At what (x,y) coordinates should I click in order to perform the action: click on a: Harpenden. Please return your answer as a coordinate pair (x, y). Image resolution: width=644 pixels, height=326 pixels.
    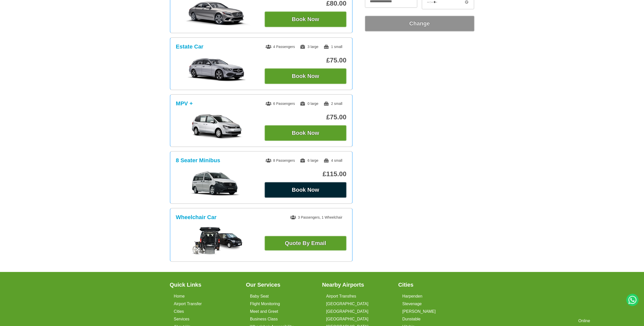
    Looking at the image, I should click on (412, 296).